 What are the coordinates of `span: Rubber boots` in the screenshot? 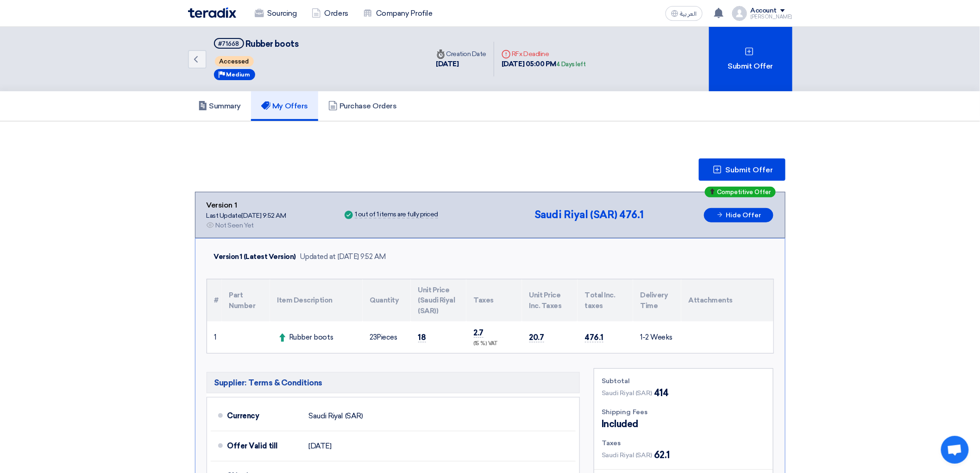 It's located at (272, 44).